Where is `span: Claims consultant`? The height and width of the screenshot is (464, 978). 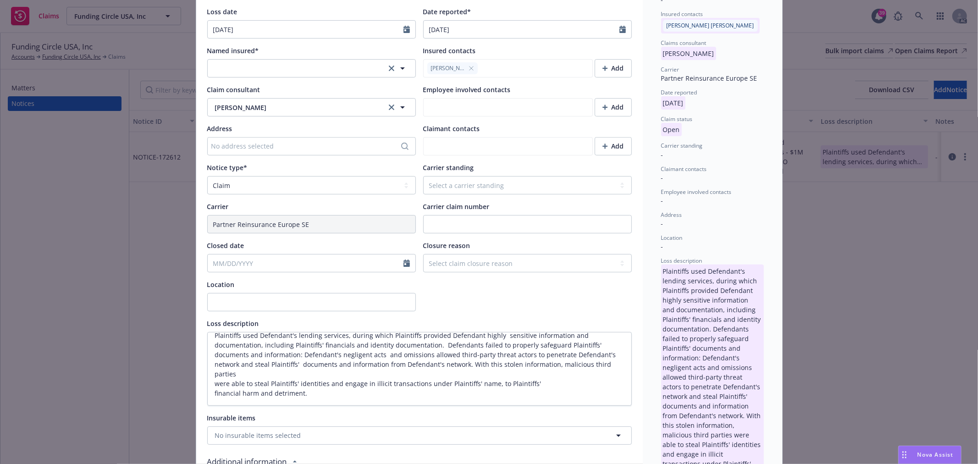 span: Claims consultant is located at coordinates (684, 43).